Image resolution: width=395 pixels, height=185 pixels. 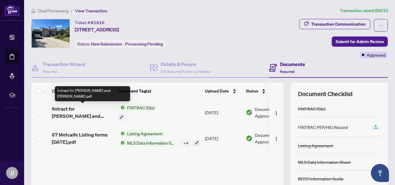 What do you see at coordinates (151, 143) in the screenshot?
I see `span: MLS Data Information Sheet` at bounding box center [151, 143].